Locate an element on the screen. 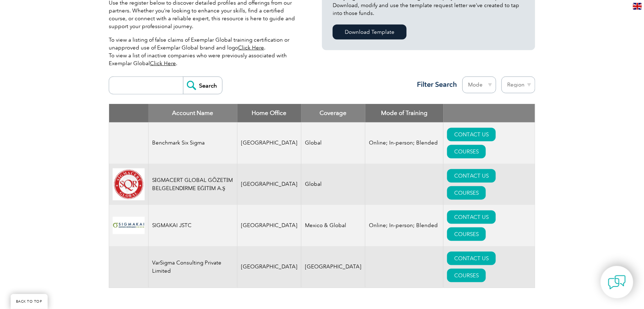  img: contact-chat.png is located at coordinates (617, 282).